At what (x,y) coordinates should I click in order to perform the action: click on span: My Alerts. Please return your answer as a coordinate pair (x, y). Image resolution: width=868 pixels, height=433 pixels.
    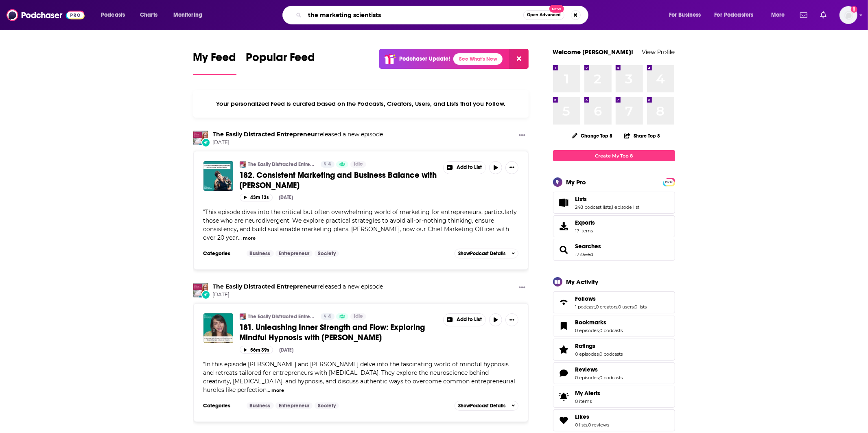
    Looking at the image, I should click on (588, 394).